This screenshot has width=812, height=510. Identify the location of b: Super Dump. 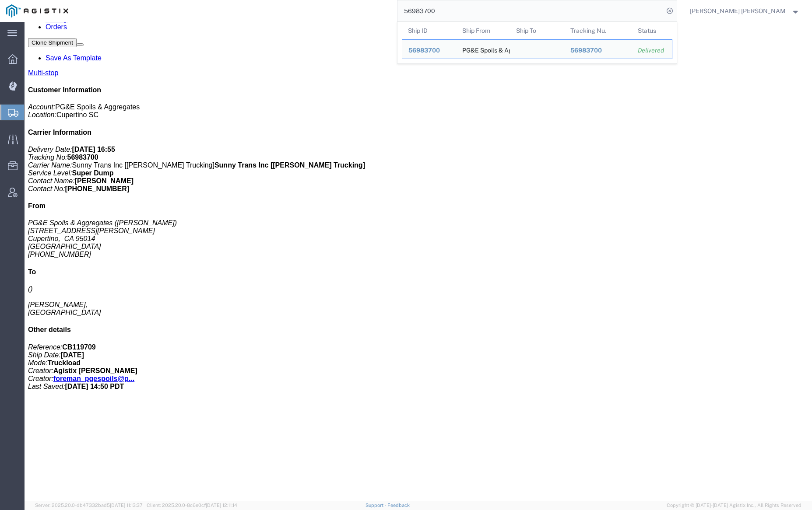
(68, 151).